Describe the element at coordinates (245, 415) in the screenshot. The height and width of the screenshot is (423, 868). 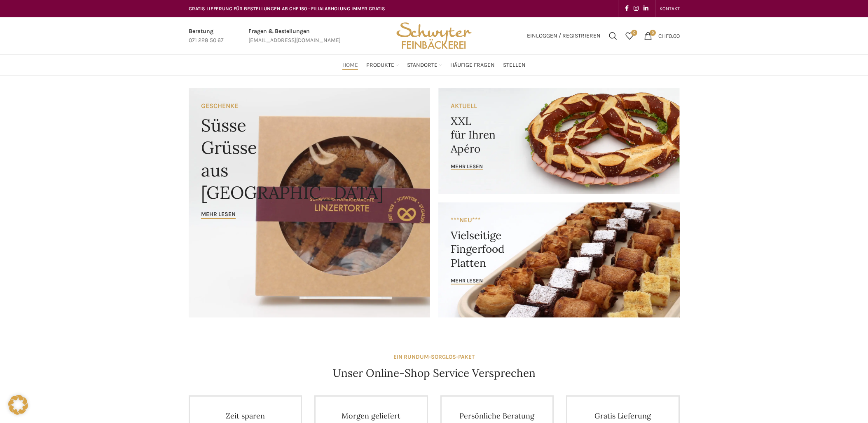
I see `h4: Zeit sparen` at that location.